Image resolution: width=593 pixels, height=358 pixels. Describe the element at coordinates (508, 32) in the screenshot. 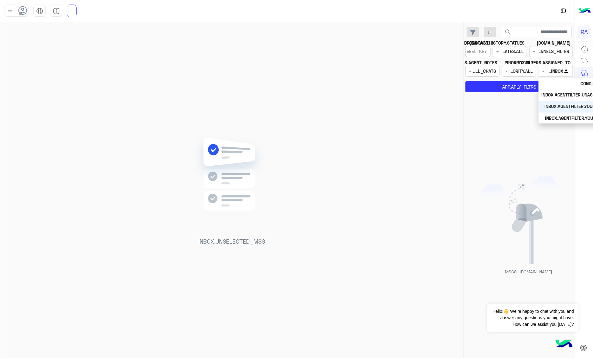

I see `span: search` at that location.